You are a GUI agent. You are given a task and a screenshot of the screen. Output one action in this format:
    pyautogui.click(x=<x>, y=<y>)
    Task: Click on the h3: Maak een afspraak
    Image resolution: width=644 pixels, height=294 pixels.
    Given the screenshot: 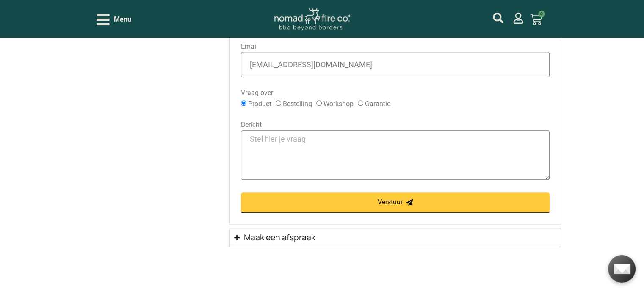 What is the action you would take?
    pyautogui.click(x=279, y=237)
    